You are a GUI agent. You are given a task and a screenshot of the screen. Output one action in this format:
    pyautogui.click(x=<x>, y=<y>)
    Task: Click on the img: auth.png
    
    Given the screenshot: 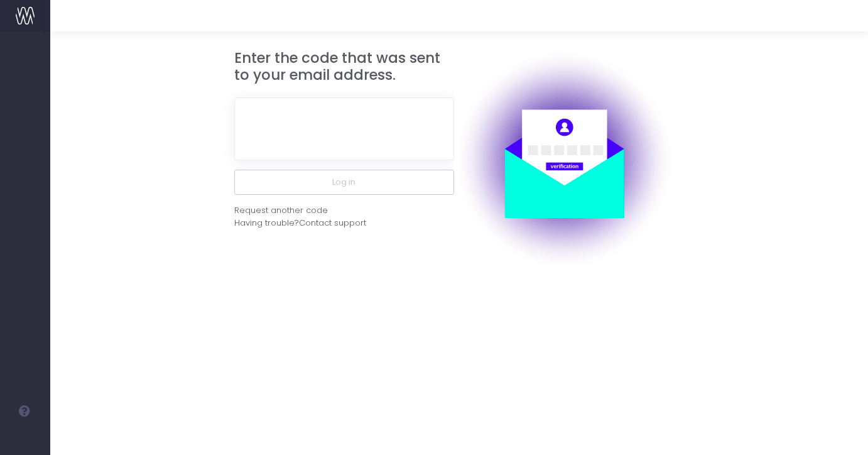 What is the action you would take?
    pyautogui.click(x=564, y=160)
    